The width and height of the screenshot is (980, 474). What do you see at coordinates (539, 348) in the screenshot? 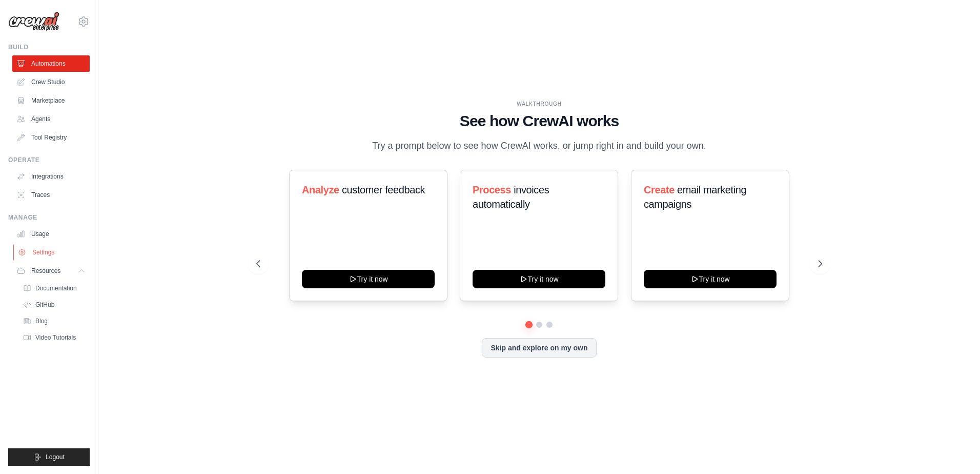
I see `button: Skip and explore on my own` at bounding box center [539, 348].